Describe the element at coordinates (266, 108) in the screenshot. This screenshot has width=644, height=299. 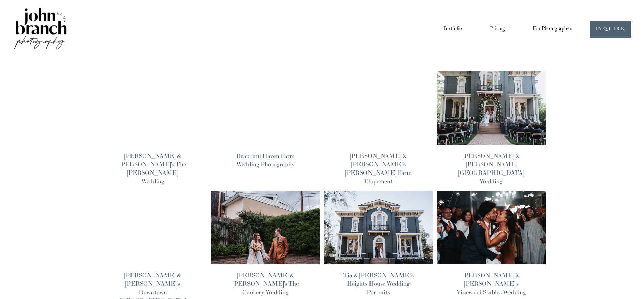
I see `img: Beautiful Haven Farm Wedding Photography` at that location.